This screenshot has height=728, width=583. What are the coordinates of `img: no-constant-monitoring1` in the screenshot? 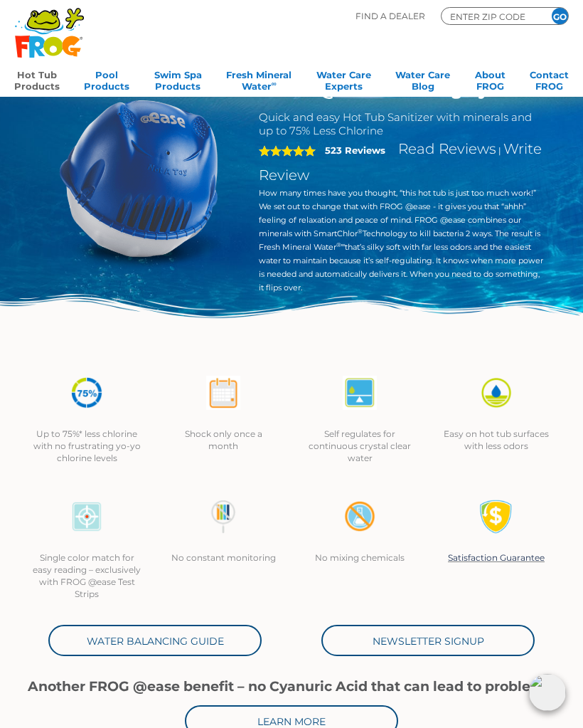 It's located at (223, 517).